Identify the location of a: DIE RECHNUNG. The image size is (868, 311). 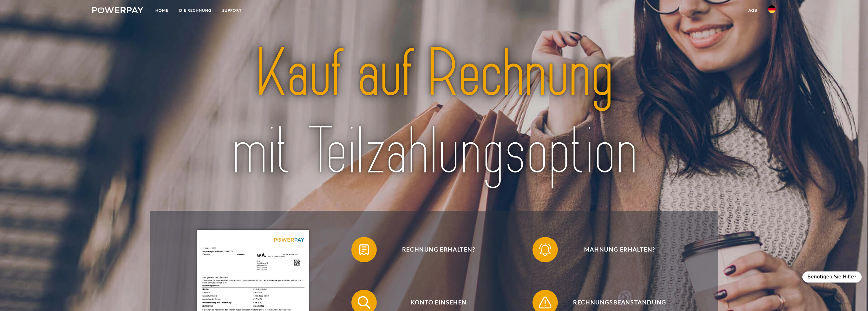
(195, 10).